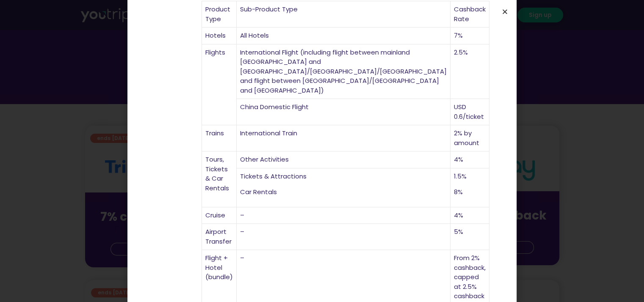 Image resolution: width=644 pixels, height=302 pixels. What do you see at coordinates (219, 14) in the screenshot?
I see `td: Product Type` at bounding box center [219, 14].